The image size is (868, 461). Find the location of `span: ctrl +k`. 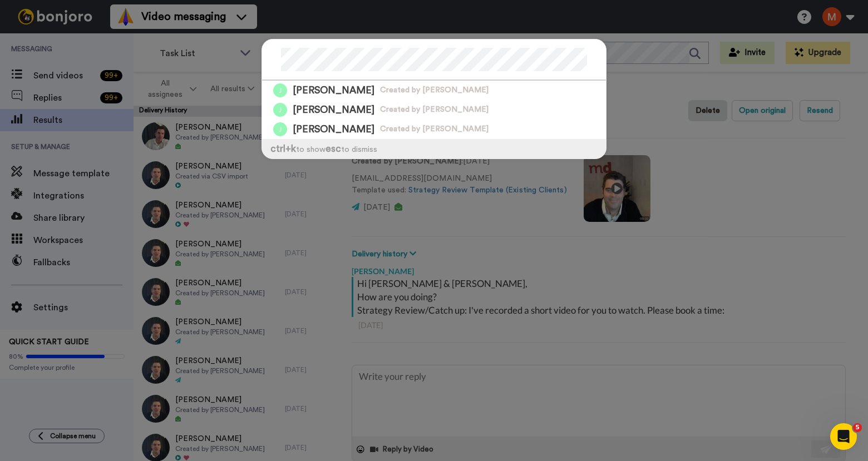

span: ctrl +k is located at coordinates (283, 148).